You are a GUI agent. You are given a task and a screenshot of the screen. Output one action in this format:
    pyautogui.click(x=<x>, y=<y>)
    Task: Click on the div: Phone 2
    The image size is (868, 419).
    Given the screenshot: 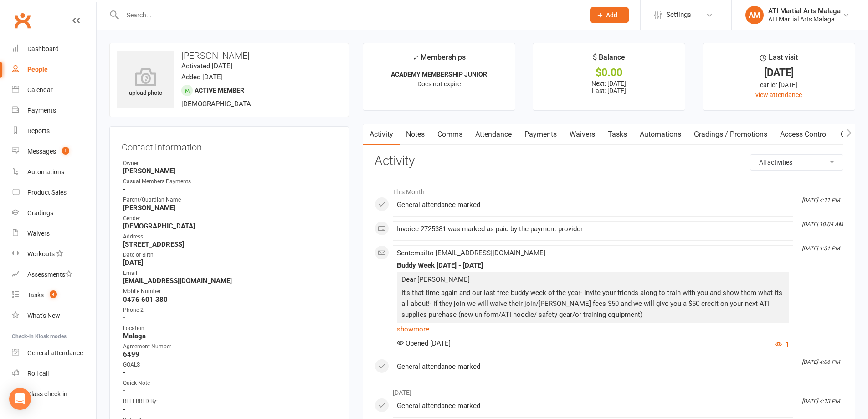 What is the action you would take?
    pyautogui.click(x=230, y=310)
    